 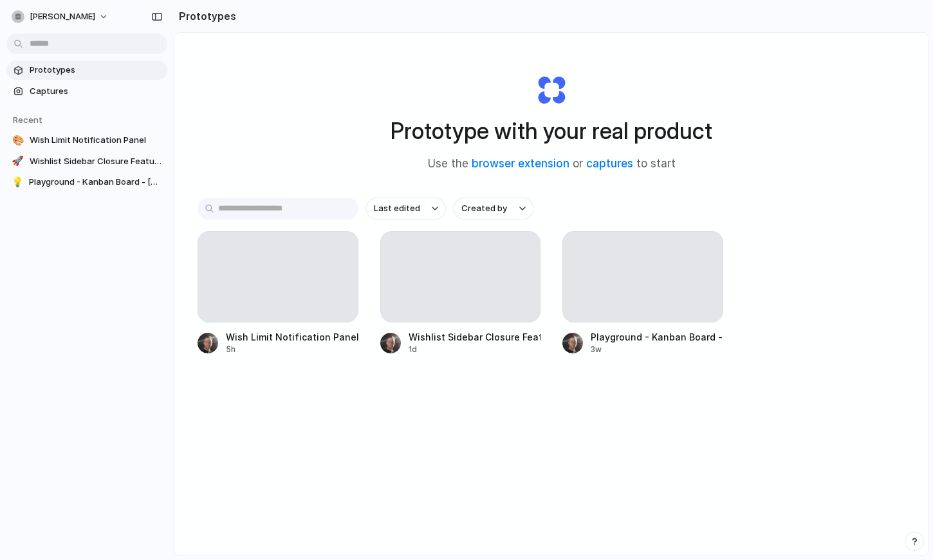 I want to click on span: Wish Limit Notification Panel, so click(x=96, y=140).